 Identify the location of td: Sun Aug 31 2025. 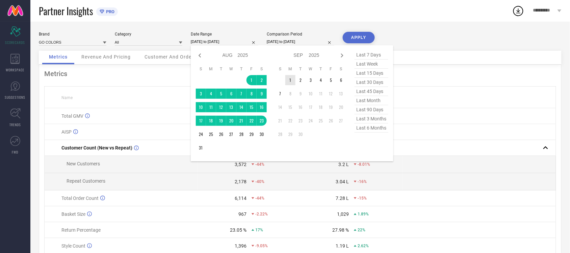
(201, 148).